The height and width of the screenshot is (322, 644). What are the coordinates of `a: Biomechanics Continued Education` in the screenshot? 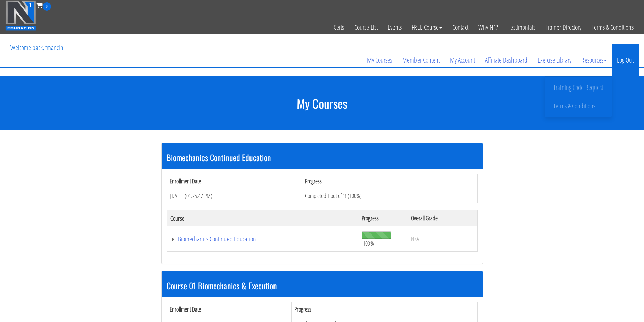 It's located at (263, 239).